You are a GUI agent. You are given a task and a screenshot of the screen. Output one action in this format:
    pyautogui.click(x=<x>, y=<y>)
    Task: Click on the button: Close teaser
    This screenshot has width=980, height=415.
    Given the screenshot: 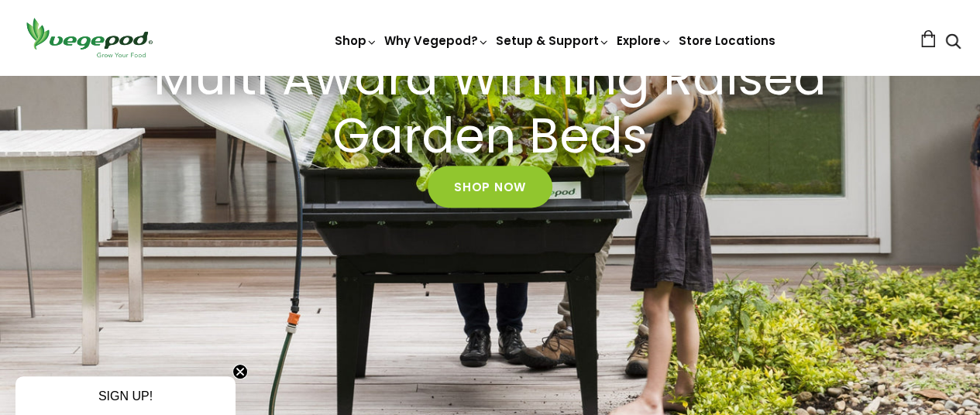 What is the action you would take?
    pyautogui.click(x=240, y=372)
    